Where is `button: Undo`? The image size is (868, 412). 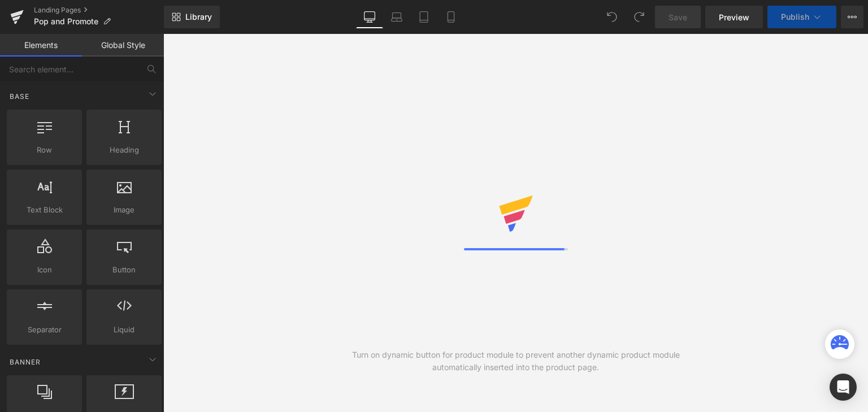 button: Undo is located at coordinates (612, 17).